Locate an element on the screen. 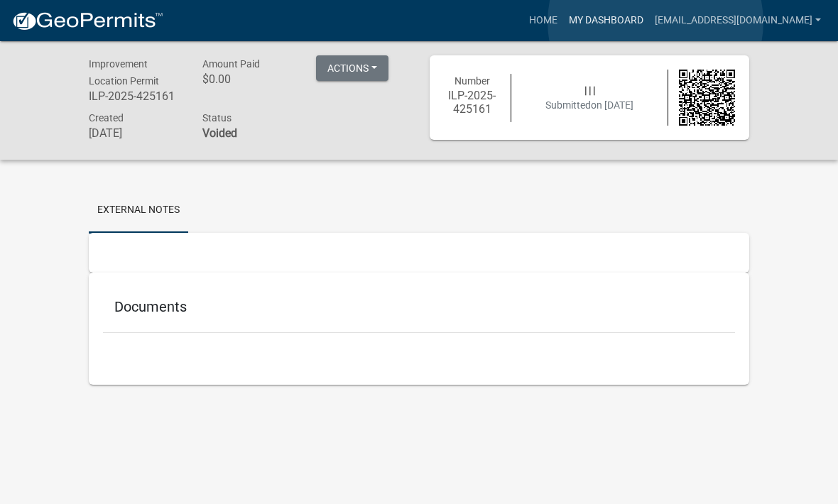  strong: Voided is located at coordinates (220, 133).